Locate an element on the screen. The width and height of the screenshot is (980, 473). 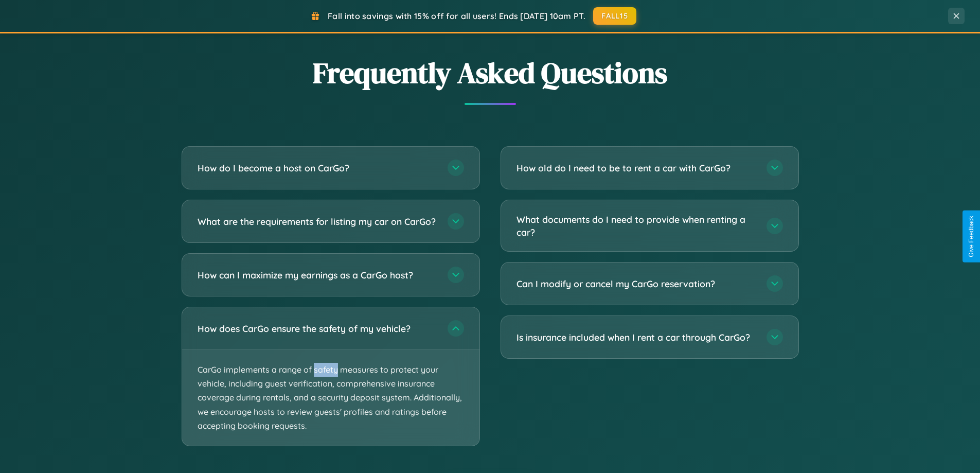
h3: How does CarGo ensure the safety of my vehicle? is located at coordinates (317, 328).